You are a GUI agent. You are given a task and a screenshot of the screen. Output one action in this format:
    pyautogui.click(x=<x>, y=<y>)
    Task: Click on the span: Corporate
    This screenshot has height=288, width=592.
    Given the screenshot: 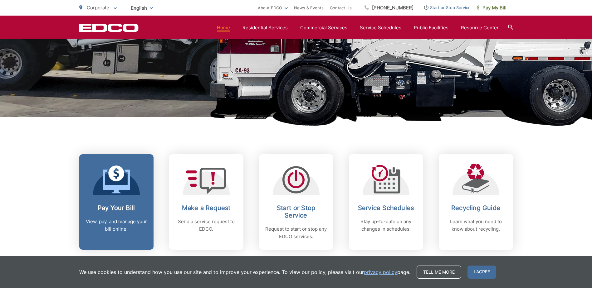 What is the action you would take?
    pyautogui.click(x=98, y=7)
    